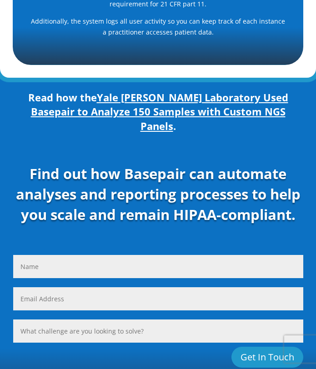 This screenshot has width=316, height=369. I want to click on p: Additionally, the system logs all user activity so you can keep track of each instance a practiti..., so click(158, 27).